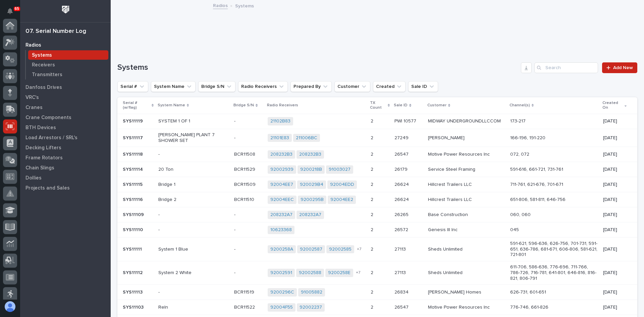 Image resolution: width=644 pixels, height=317 pixels. Describe the element at coordinates (378, 106) in the screenshot. I see `p: TX Count` at that location.